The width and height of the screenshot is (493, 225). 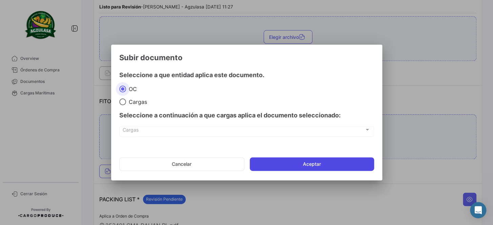 What do you see at coordinates (312, 164) in the screenshot?
I see `button: Aceptar` at bounding box center [312, 164].